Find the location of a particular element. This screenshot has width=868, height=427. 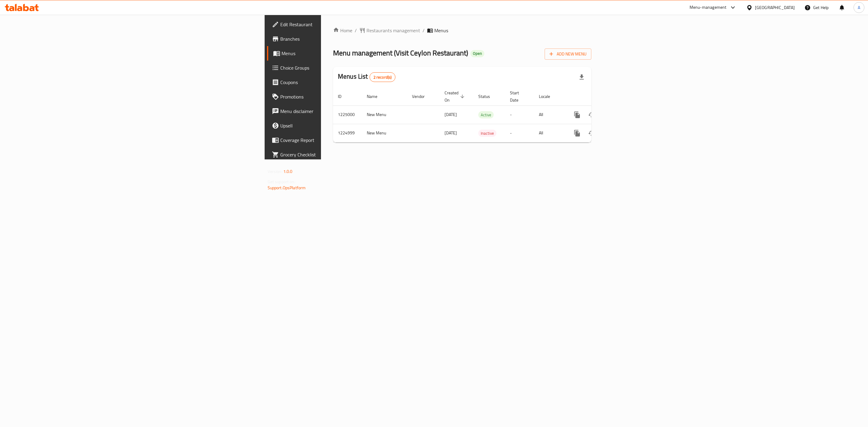

span: Created On is located at coordinates (456, 97).